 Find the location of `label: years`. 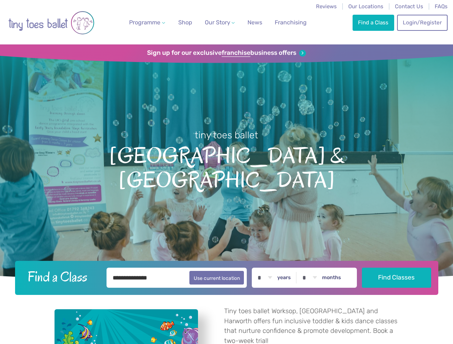

label: years is located at coordinates (284, 278).